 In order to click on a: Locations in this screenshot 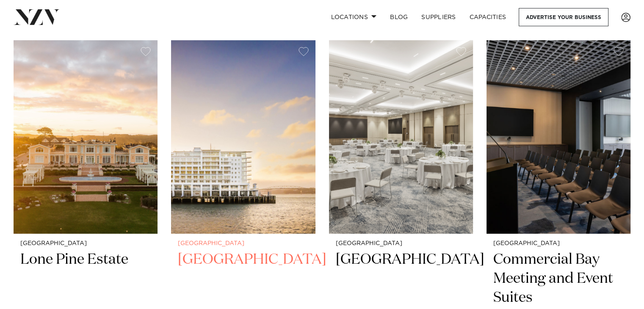, I will do `click(354, 17)`.